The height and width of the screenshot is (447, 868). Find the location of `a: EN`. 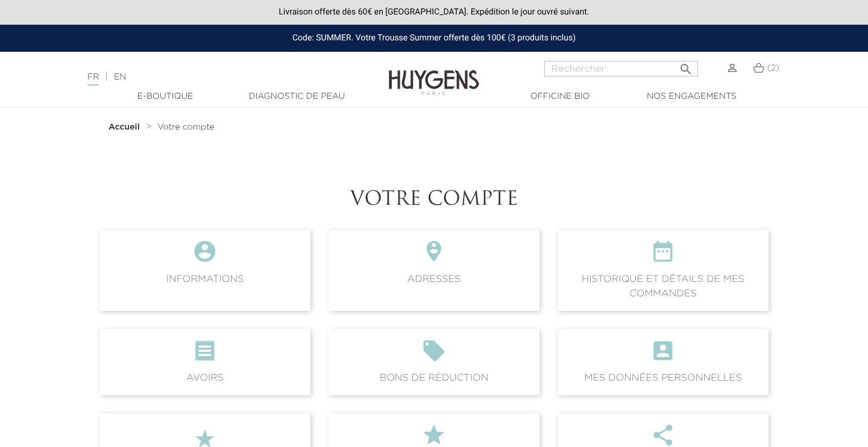

a: EN is located at coordinates (120, 77).